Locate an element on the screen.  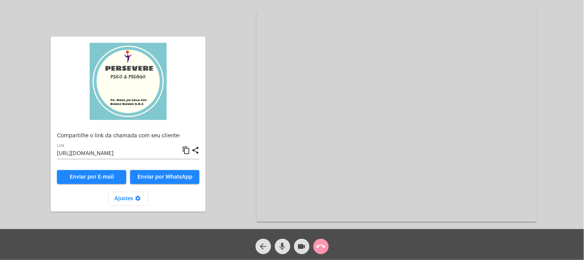
mat-icon: call_end is located at coordinates (321, 246).